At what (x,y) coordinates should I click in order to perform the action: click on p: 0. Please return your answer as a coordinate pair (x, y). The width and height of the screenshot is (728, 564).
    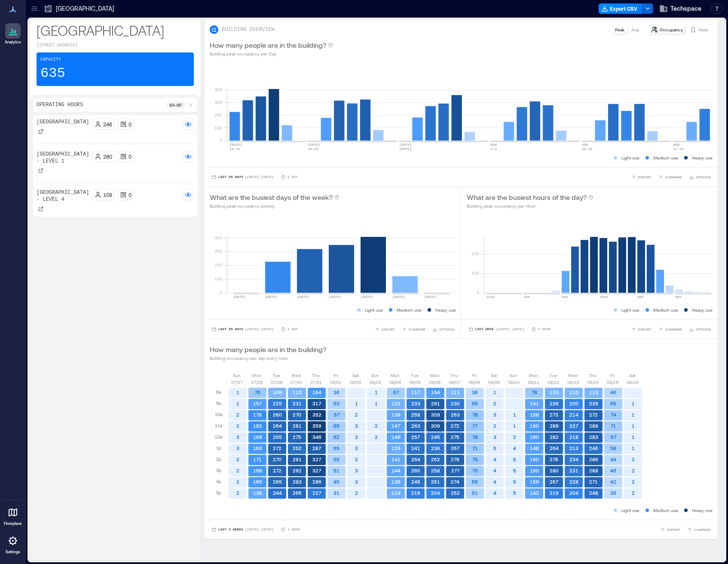
    Looking at the image, I should click on (130, 157).